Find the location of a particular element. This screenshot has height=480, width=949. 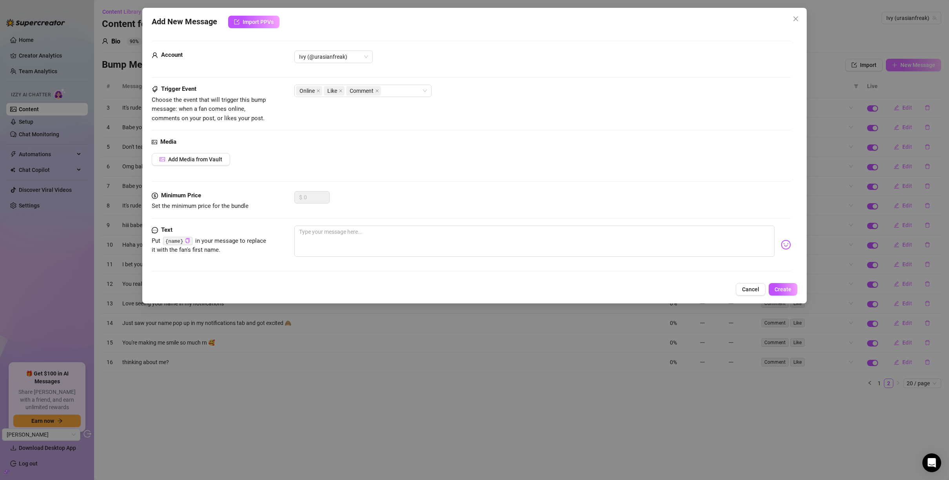

button: Create is located at coordinates (783, 290).